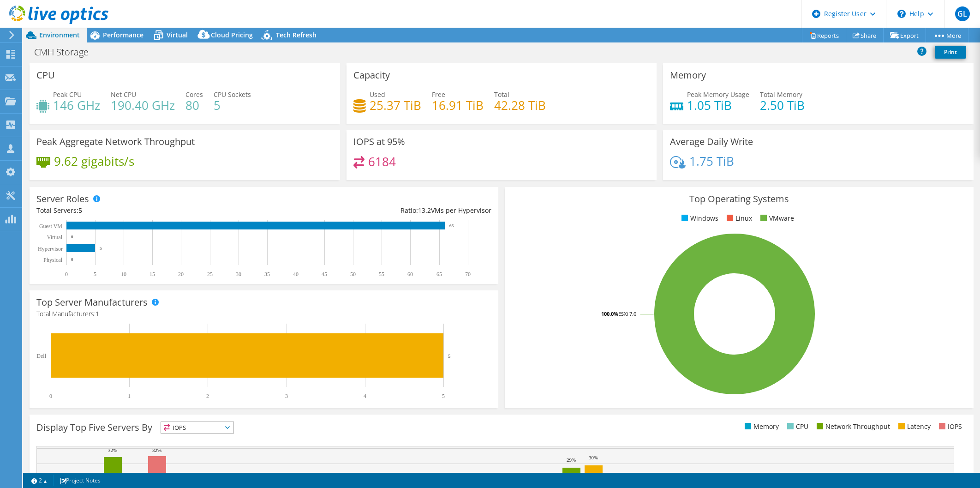 The image size is (980, 488). Describe the element at coordinates (194, 94) in the screenshot. I see `span: Cores` at that location.